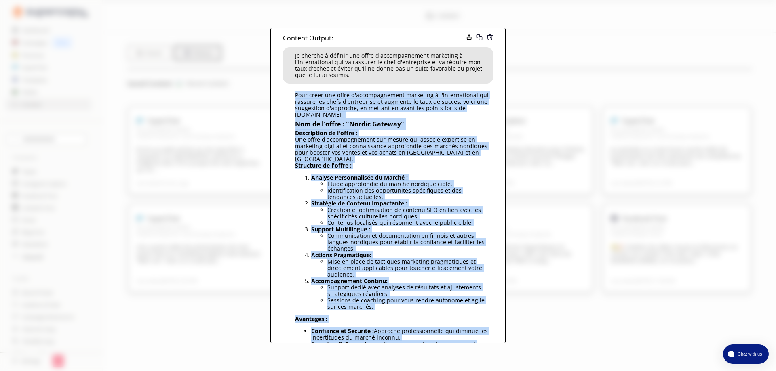 This screenshot has height=371, width=776. Describe the element at coordinates (749, 354) in the screenshot. I see `span: Chat with us` at that location.